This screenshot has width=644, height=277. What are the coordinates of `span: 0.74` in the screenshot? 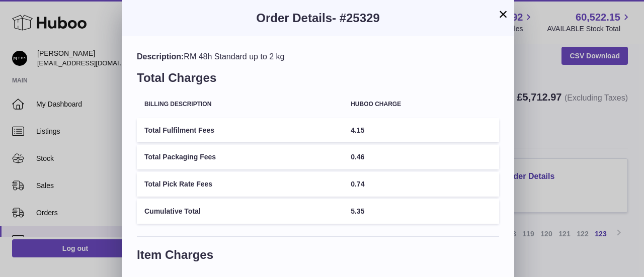 It's located at (357, 184).